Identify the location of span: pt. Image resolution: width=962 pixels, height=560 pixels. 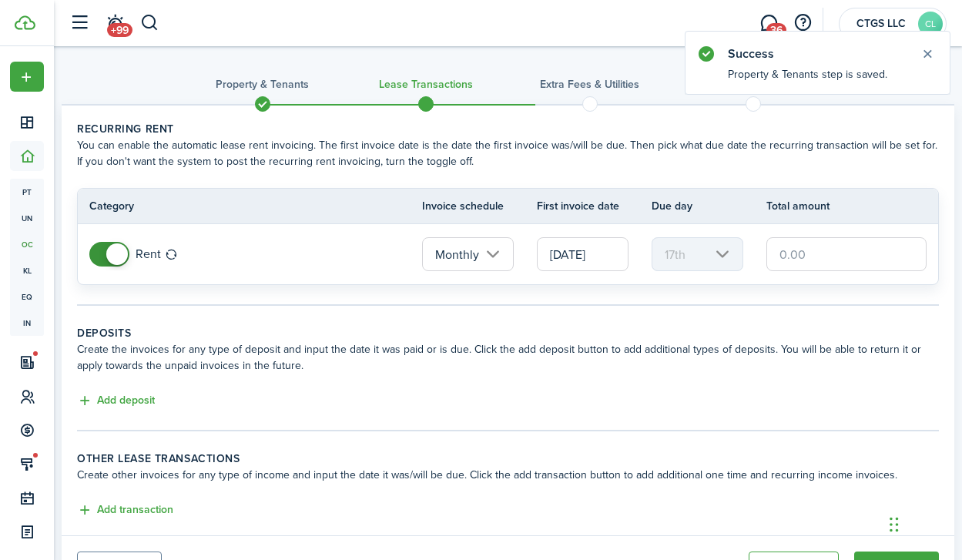
(27, 192).